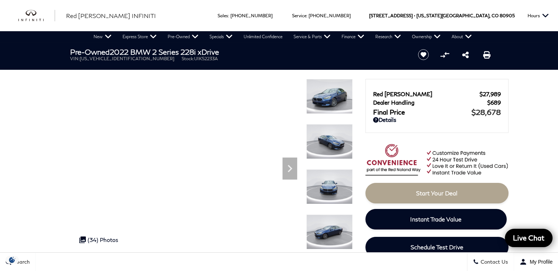  Describe the element at coordinates (188, 58) in the screenshot. I see `span: Stock:` at that location.